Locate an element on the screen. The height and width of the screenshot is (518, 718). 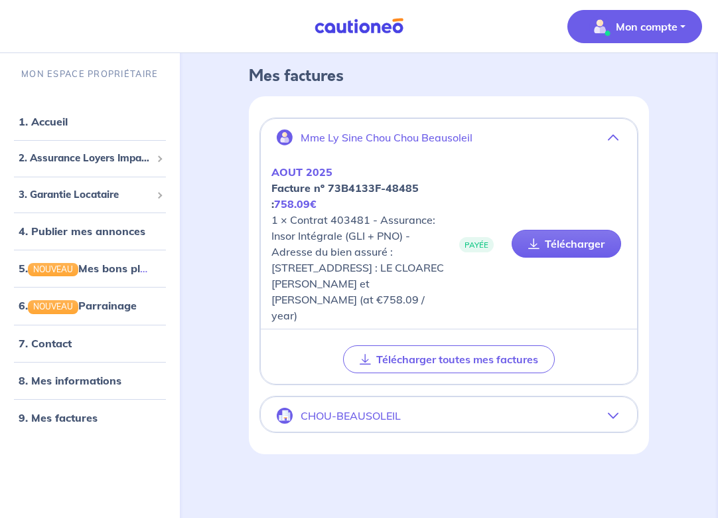
div: 6.NOUVEAUParrainage is located at coordinates (90, 305).